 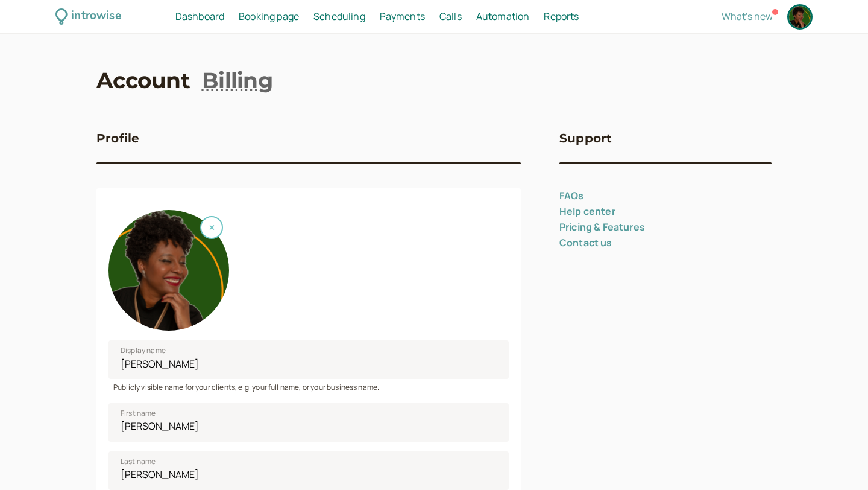 What do you see at coordinates (747, 16) in the screenshot?
I see `button: What's new` at bounding box center [747, 16].